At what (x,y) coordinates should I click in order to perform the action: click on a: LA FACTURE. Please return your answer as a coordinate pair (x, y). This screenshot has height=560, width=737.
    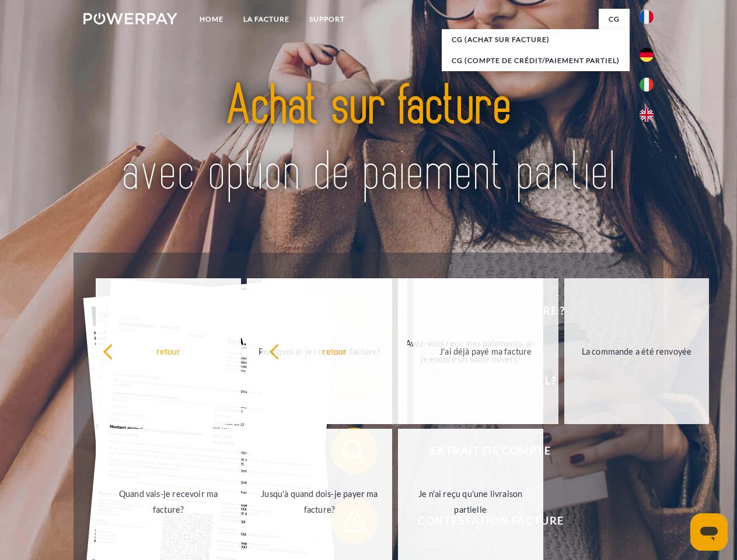
    Looking at the image, I should click on (266, 19).